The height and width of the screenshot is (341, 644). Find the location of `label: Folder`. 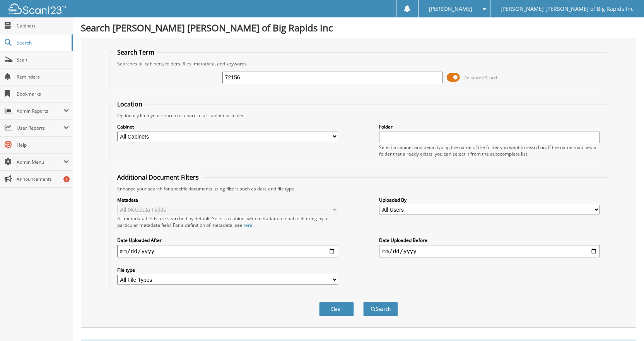

label: Folder is located at coordinates (489, 126).